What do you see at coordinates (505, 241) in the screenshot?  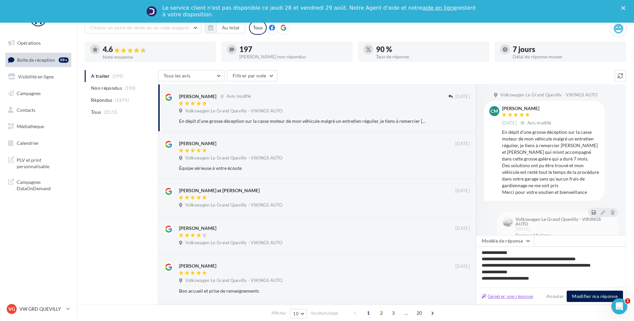 I see `button: Modèle de réponse` at bounding box center [505, 241].